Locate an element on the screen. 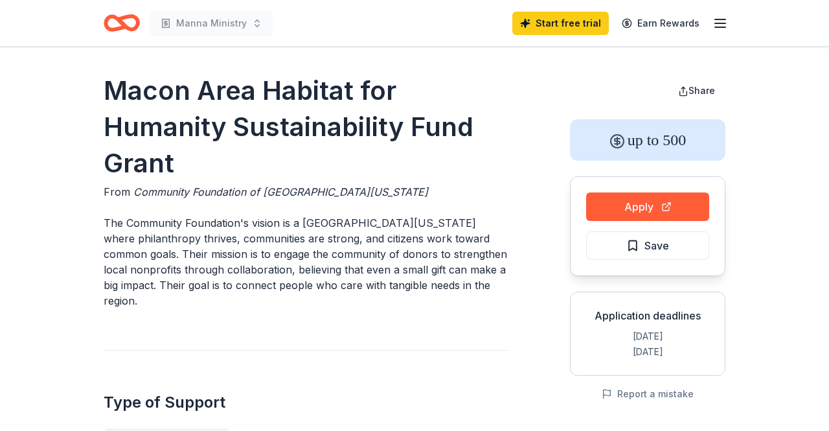 The image size is (829, 431). span: Save is located at coordinates (657, 246).